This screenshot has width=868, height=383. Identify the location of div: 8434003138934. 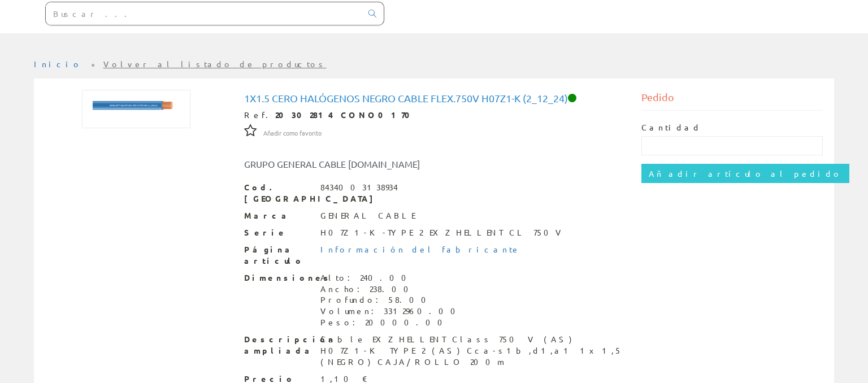
(359, 188).